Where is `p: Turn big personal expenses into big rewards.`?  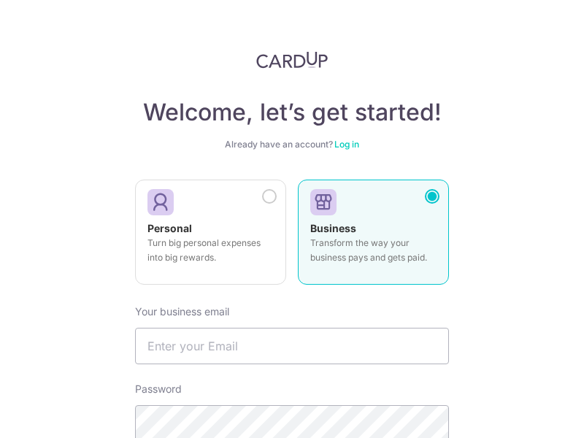 p: Turn big personal expenses into big rewards. is located at coordinates (210, 251).